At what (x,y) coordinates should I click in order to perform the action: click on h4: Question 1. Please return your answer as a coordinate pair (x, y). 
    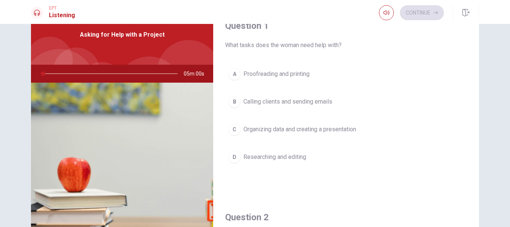
    Looking at the image, I should click on (346, 26).